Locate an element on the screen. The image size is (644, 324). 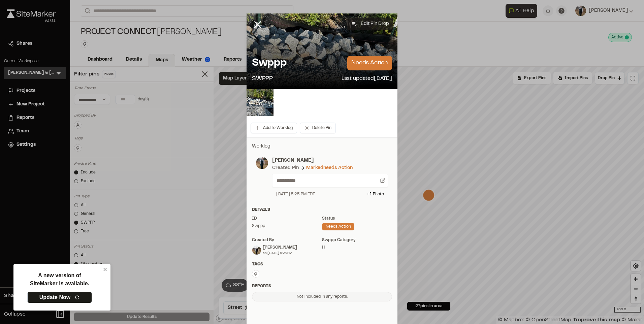
div: Status is located at coordinates (357, 219).